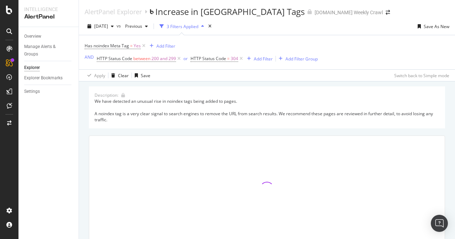 This screenshot has width=455, height=239. I want to click on div: Open Intercom Messenger, so click(440, 223).